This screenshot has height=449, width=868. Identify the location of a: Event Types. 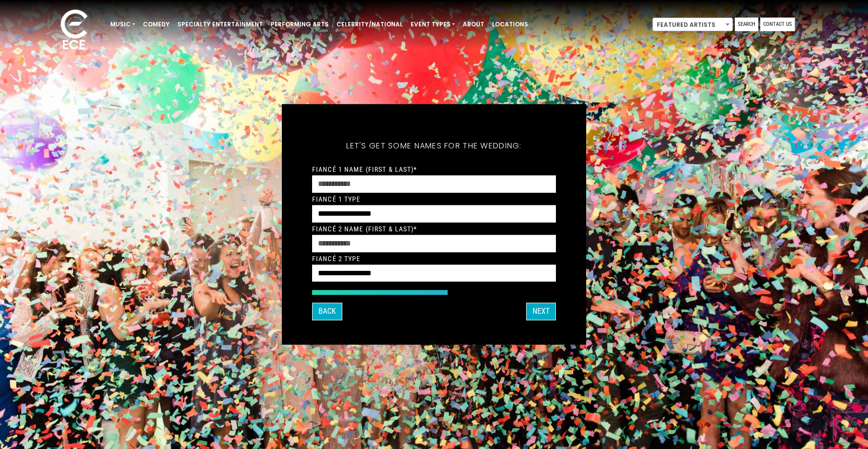
(433, 25).